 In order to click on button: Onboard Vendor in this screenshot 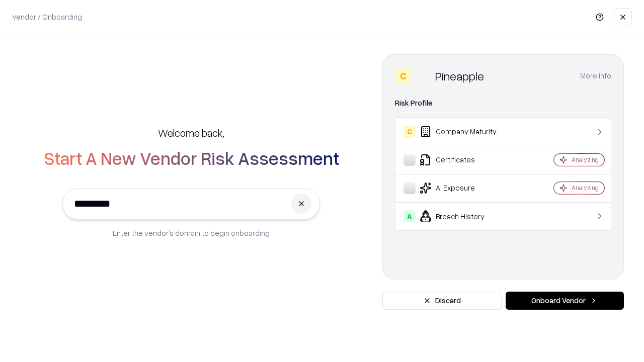, I will do `click(565, 301)`.